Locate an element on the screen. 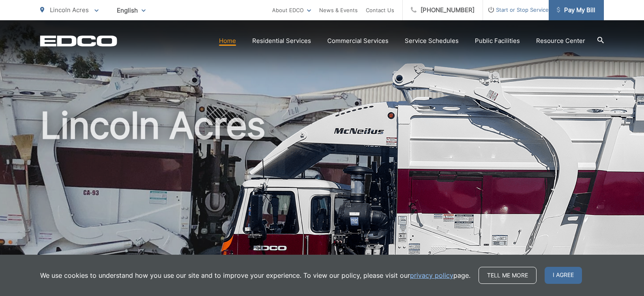 This screenshot has width=644, height=296. span: English is located at coordinates (131, 10).